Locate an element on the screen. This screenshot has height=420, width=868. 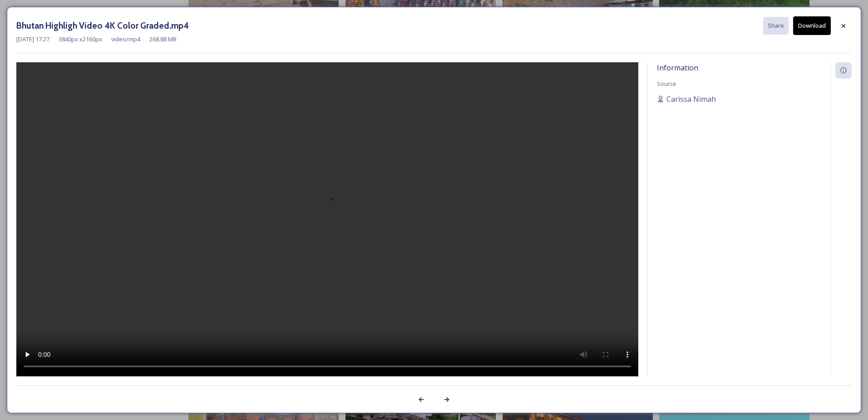
span: 268.88 MB is located at coordinates (163, 39).